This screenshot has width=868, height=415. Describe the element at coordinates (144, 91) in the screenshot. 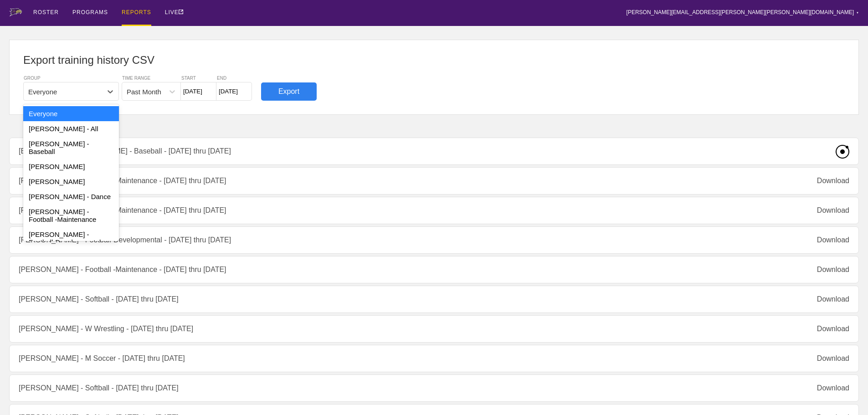

I see `div: Past Month` at that location.